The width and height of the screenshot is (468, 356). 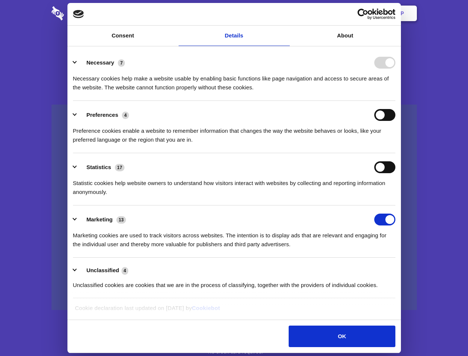 I want to click on a: Cookiebot, so click(x=206, y=308).